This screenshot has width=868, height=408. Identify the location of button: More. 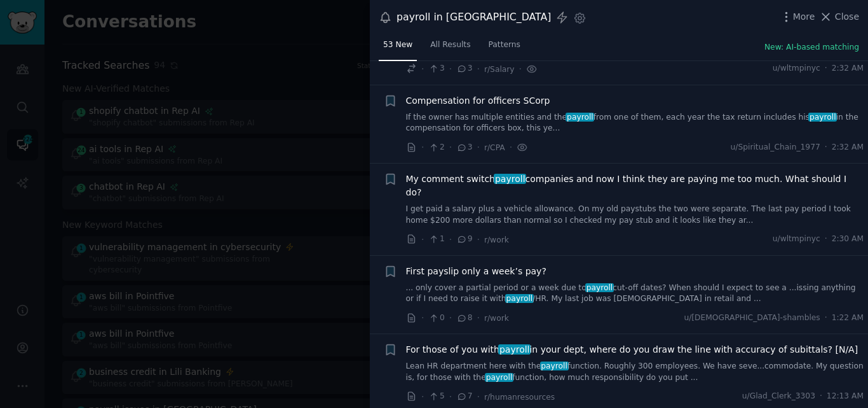
(797, 16).